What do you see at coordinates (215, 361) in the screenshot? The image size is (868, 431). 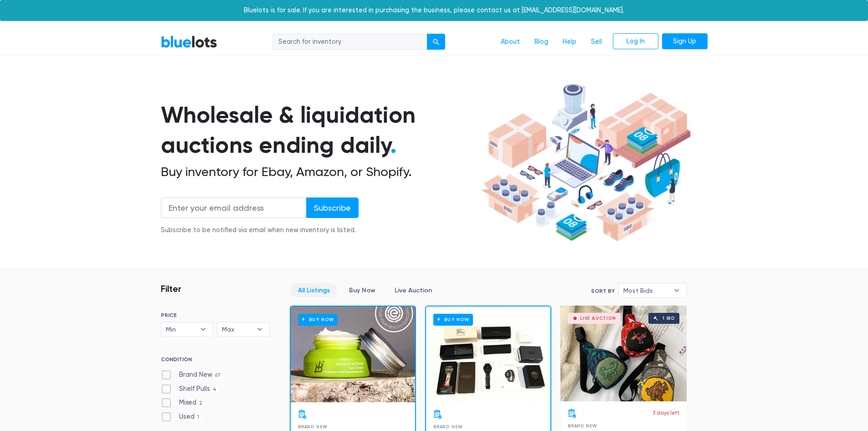 I see `h6: CONDITION` at bounding box center [215, 361].